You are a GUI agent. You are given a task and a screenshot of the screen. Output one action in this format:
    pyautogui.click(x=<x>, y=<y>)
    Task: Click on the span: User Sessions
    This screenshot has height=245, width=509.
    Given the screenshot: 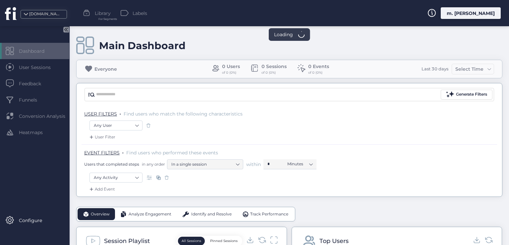 What is the action you would take?
    pyautogui.click(x=40, y=67)
    